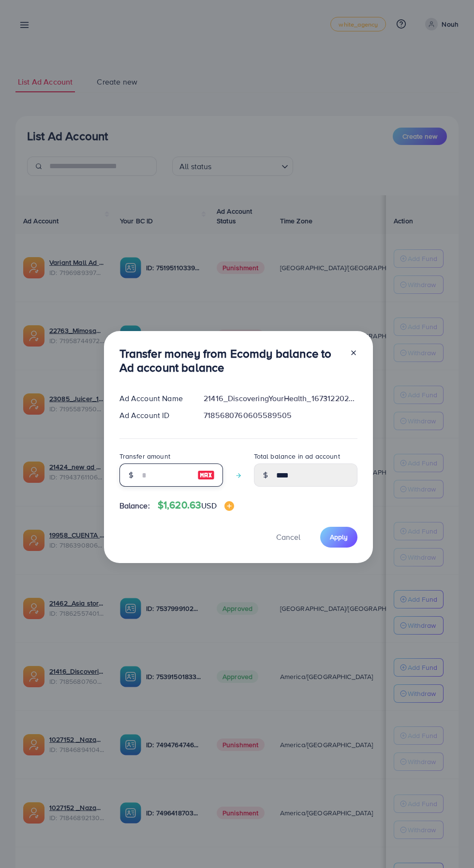 The width and height of the screenshot is (474, 868). I want to click on div: 7185680760605589505, so click(280, 415).